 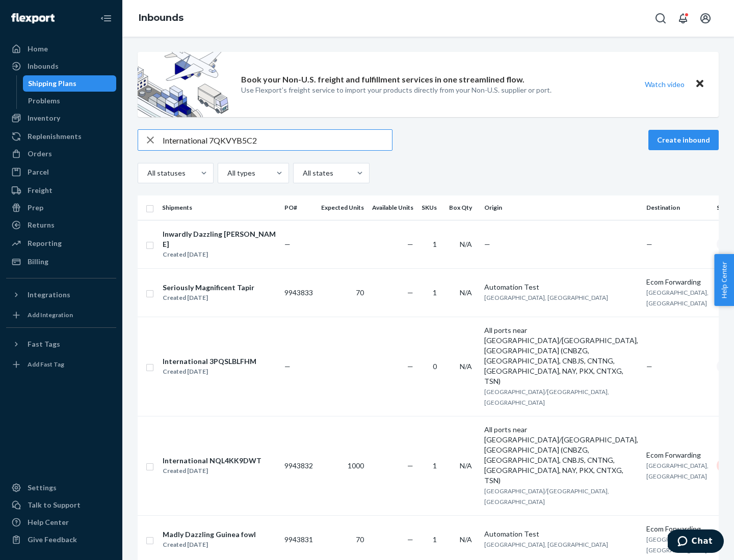 What do you see at coordinates (699, 84) in the screenshot?
I see `button: Close` at bounding box center [699, 84].